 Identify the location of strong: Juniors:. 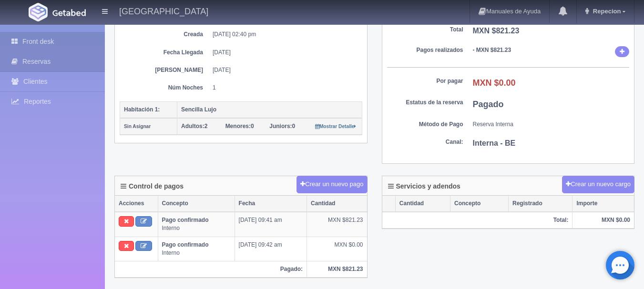
(281, 126).